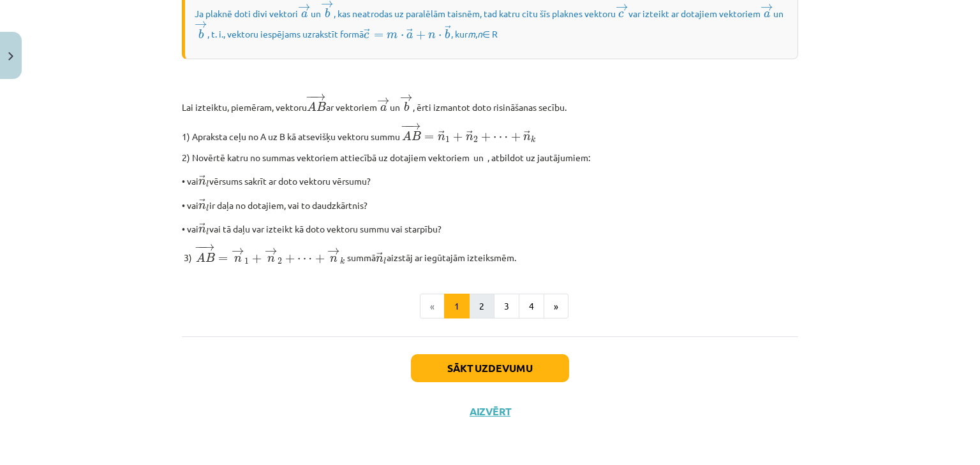 Image resolution: width=980 pixels, height=465 pixels. I want to click on p: • vai ir daļa no dotajiem, vai to daudzkārtnis?, so click(490, 204).